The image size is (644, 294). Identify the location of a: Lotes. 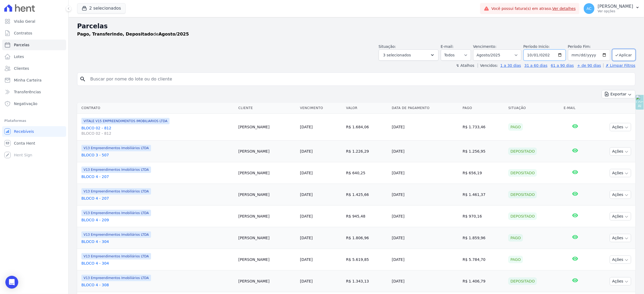
(34, 57).